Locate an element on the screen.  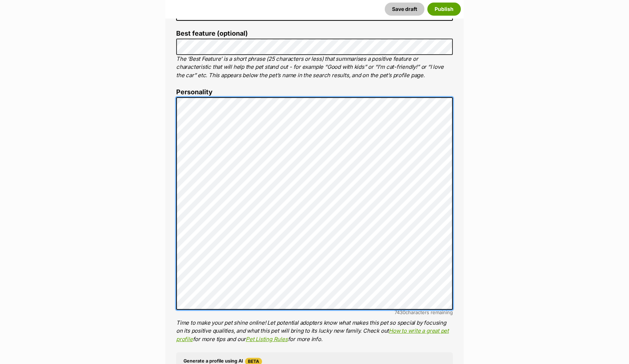
p: The ‘Best Feature’ is a short phrase (25 characters or less) that summarises a positive feature o... is located at coordinates (314, 68).